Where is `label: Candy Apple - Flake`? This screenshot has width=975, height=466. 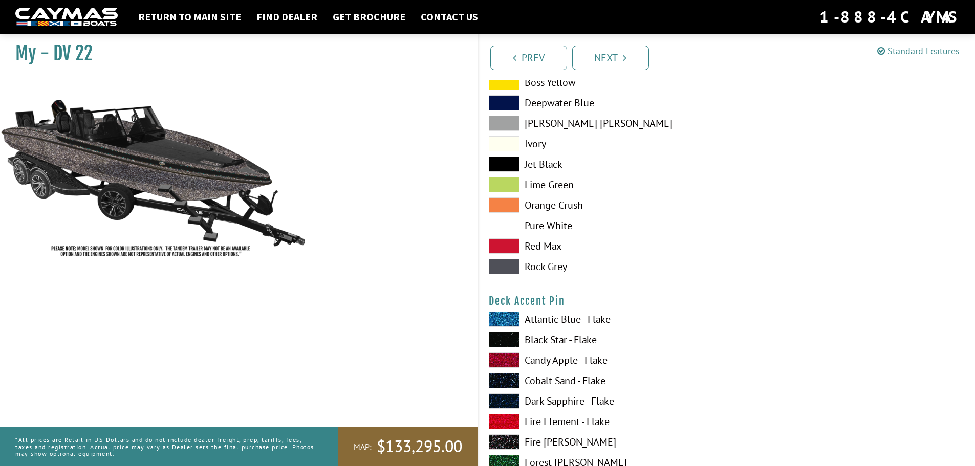 label: Candy Apple - Flake is located at coordinates (602, 360).